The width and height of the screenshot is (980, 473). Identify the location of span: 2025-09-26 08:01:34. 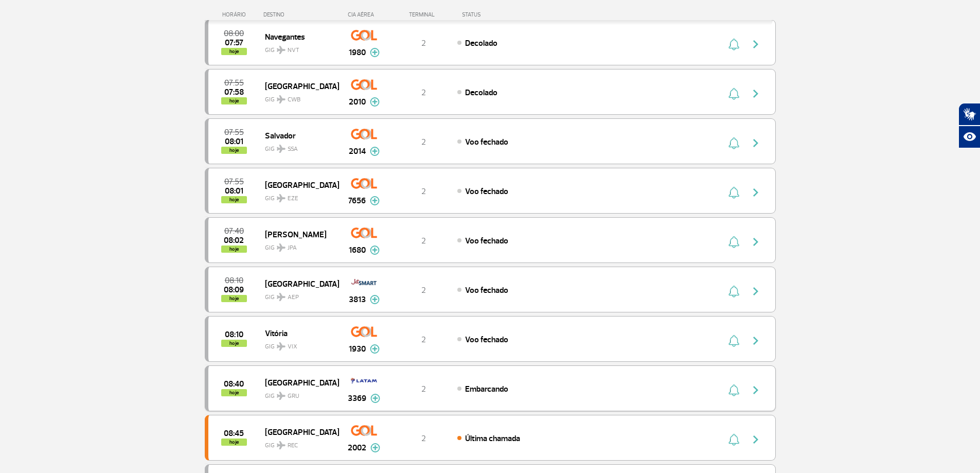
(234, 142).